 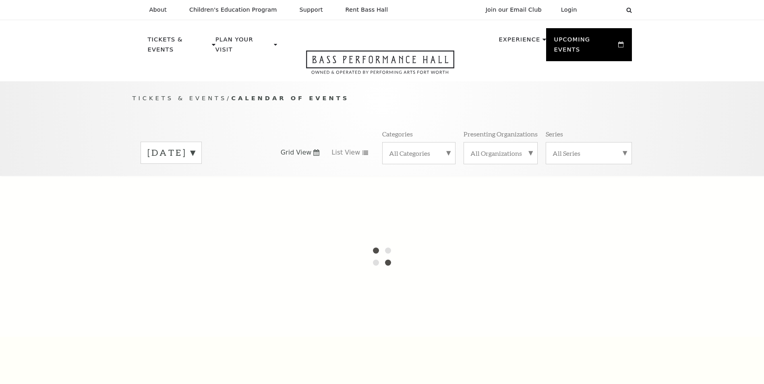 What do you see at coordinates (244, 47) in the screenshot?
I see `p: Plan Your Visit` at bounding box center [244, 47].